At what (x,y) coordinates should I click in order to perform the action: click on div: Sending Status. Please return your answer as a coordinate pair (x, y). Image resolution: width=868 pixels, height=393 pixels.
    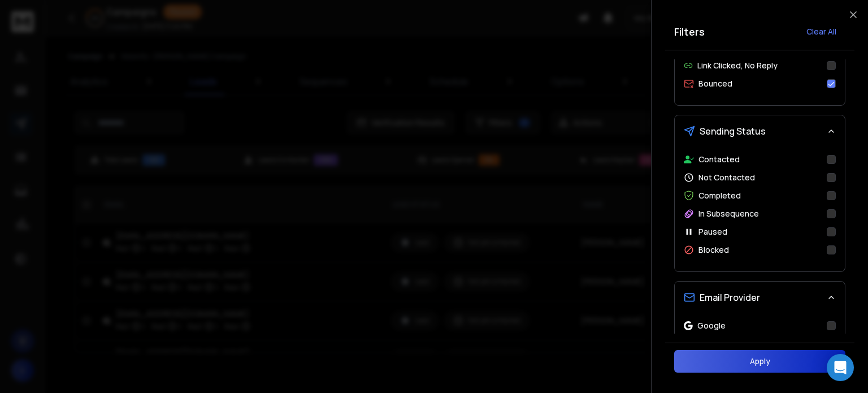
    Looking at the image, I should click on (759, 209).